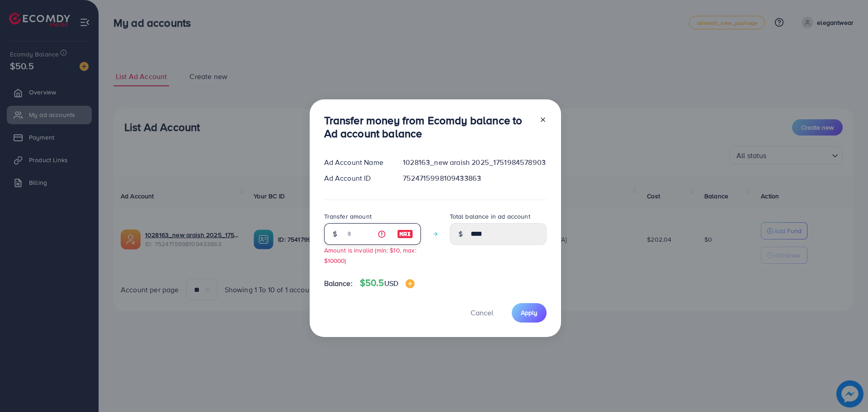 This screenshot has height=412, width=868. What do you see at coordinates (370, 255) in the screenshot?
I see `small: Amount is invalid (min: $10, max: $10000)` at bounding box center [370, 255].